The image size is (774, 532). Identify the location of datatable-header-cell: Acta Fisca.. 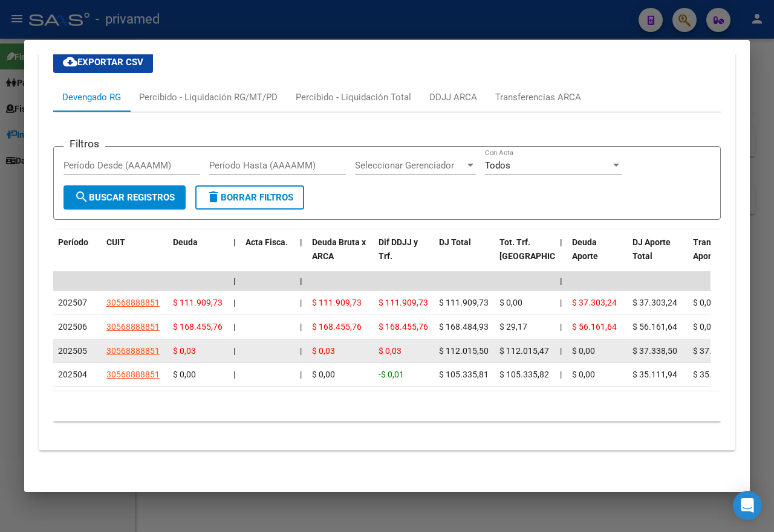
(268, 256).